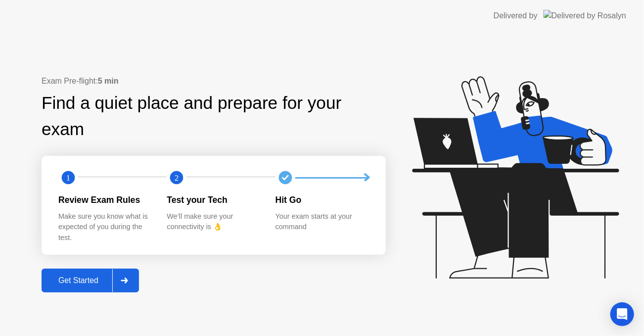 The width and height of the screenshot is (644, 336). Describe the element at coordinates (623, 315) in the screenshot. I see `div: Open Intercom Messenger` at that location.